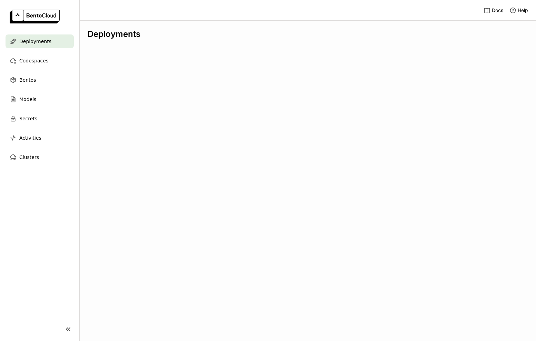 The width and height of the screenshot is (536, 341). What do you see at coordinates (40, 99) in the screenshot?
I see `a: Models` at bounding box center [40, 99].